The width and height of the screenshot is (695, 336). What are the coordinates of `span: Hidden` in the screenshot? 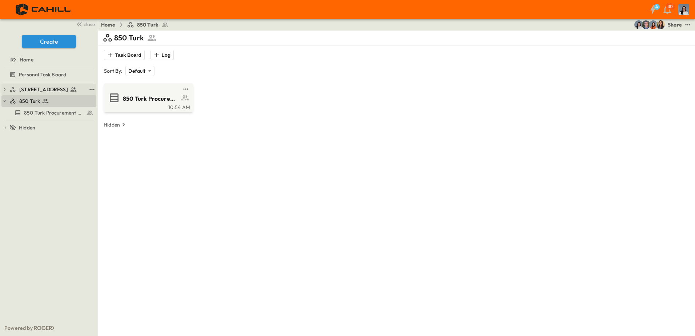 It's located at (27, 128).